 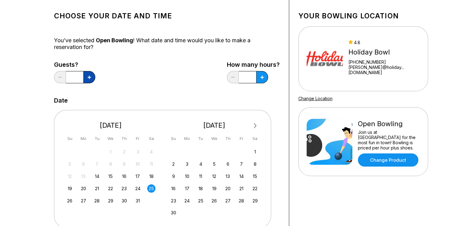 I want to click on div: Choose Sunday, November 9th, 2025, so click(x=174, y=176).